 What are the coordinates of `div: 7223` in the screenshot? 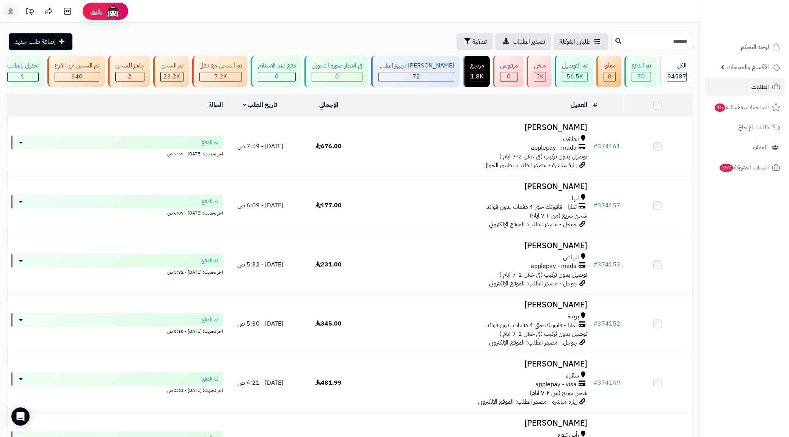 It's located at (221, 77).